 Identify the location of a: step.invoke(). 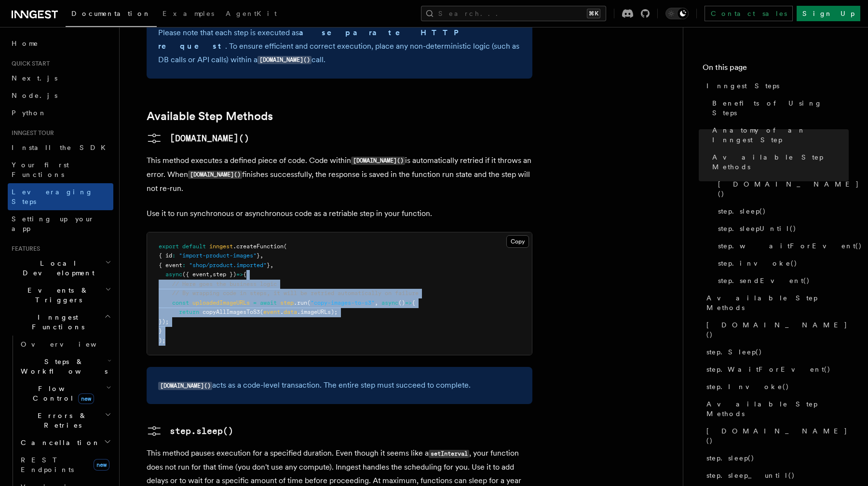
(781, 263).